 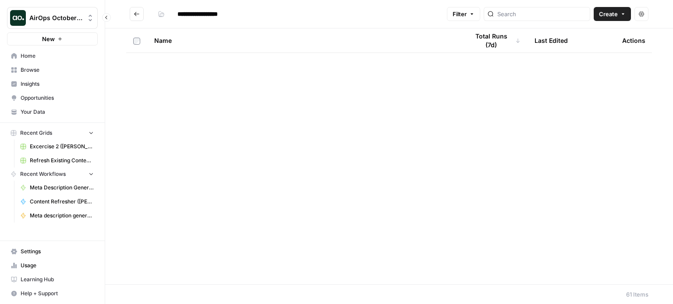 I want to click on a: Meta Description Generator (Naghmeh), so click(x=57, y=188).